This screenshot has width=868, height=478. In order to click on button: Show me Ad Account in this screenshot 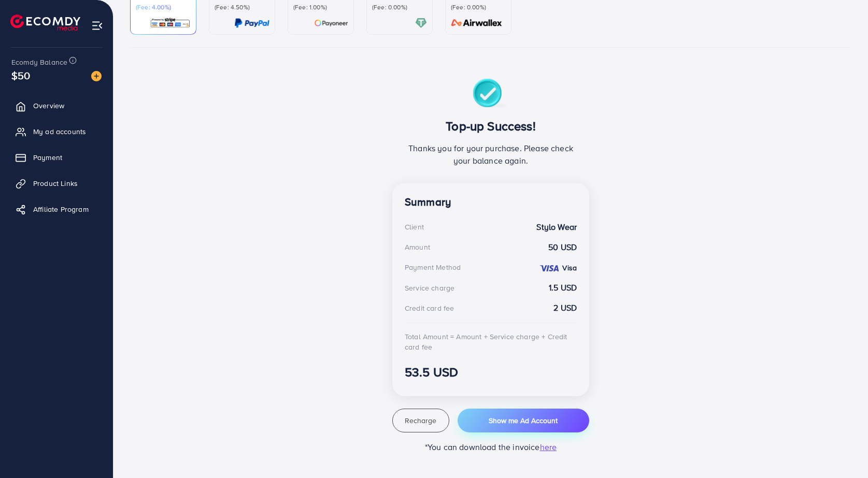, I will do `click(523, 421)`.